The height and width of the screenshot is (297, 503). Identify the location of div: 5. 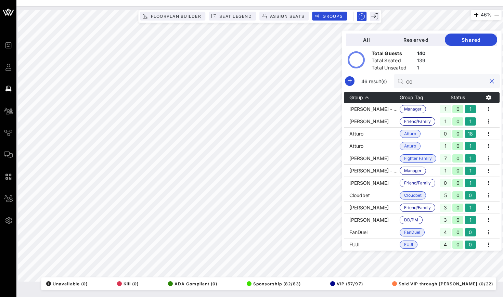
(445, 195).